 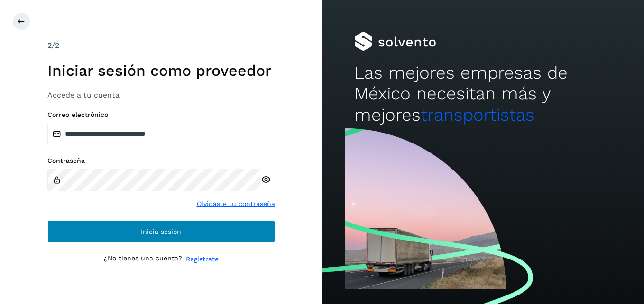 What do you see at coordinates (161, 115) in the screenshot?
I see `label: Correo electrónico` at bounding box center [161, 115].